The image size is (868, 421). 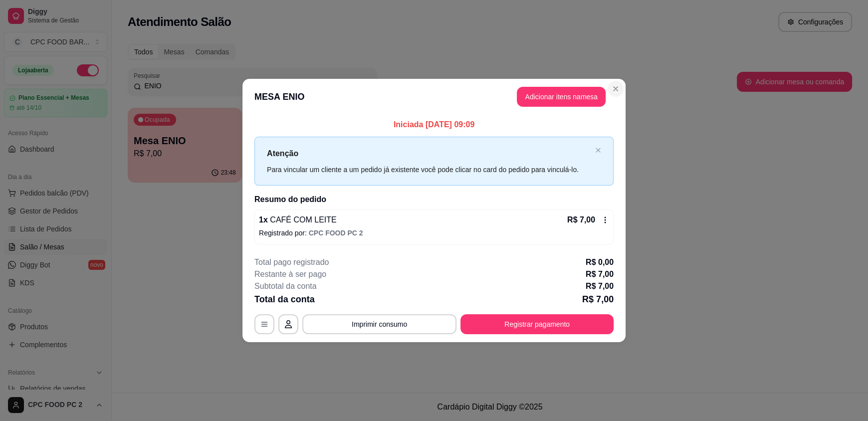 I want to click on header: MESA ENIO, so click(x=434, y=97).